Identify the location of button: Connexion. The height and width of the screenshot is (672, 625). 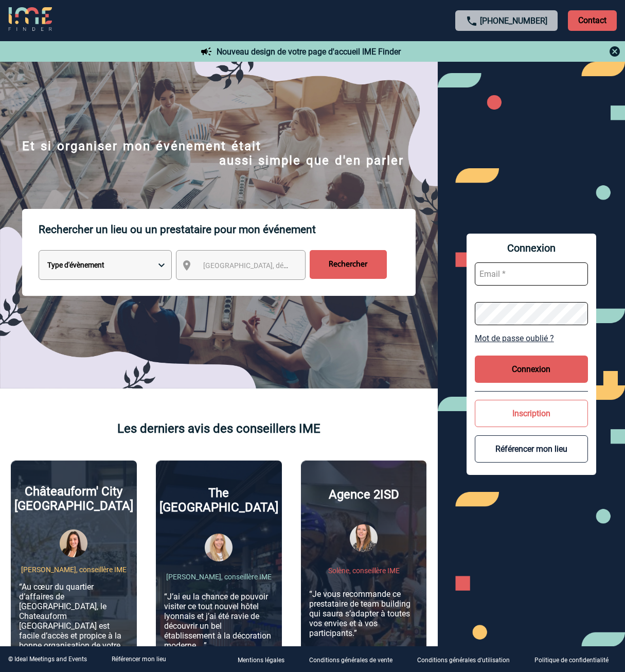
(531, 369).